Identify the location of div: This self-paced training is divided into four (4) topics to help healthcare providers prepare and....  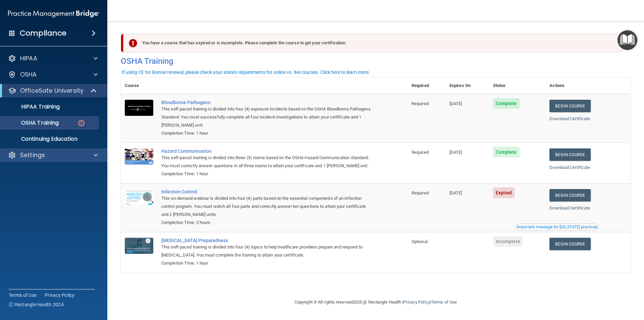
(268, 251).